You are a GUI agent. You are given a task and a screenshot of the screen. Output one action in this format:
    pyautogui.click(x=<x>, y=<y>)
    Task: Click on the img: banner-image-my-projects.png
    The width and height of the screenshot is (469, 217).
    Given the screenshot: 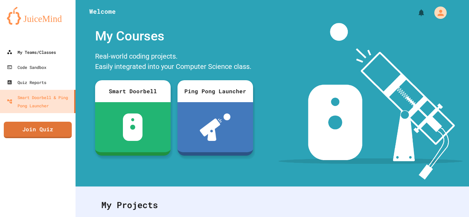 What is the action you would take?
    pyautogui.click(x=370, y=101)
    